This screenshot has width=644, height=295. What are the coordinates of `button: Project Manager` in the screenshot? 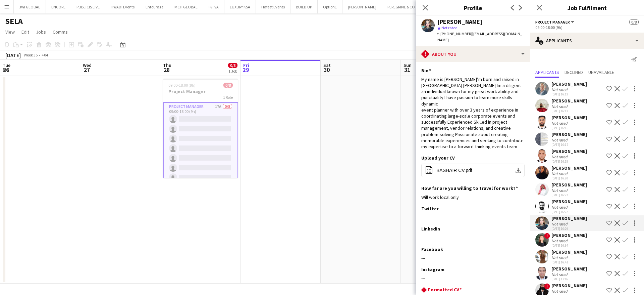 It's located at (555, 22).